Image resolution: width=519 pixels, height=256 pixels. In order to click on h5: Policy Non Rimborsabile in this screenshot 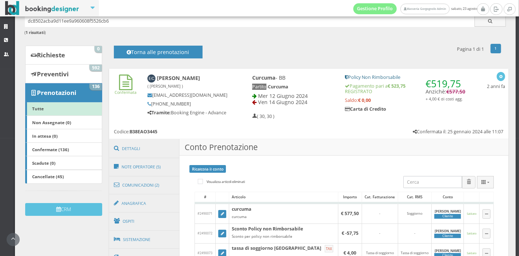, I will do `click(405, 77)`.